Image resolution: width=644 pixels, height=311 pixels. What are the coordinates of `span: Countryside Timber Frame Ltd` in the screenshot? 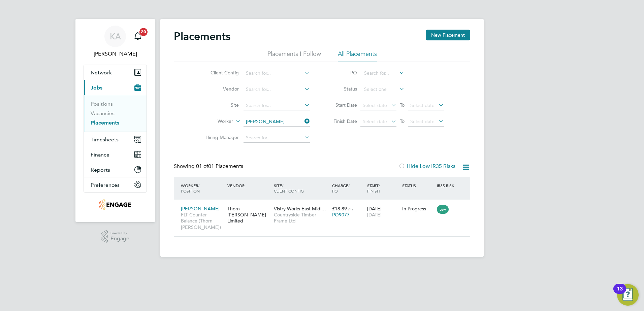 It's located at (301, 218).